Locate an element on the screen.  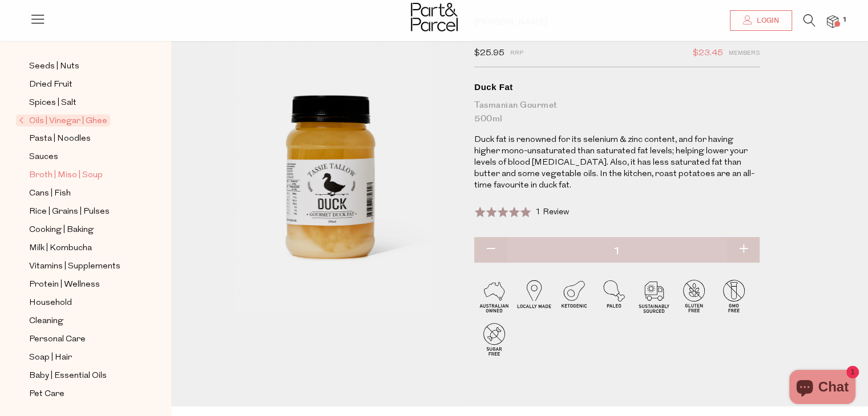
span: Sauces is located at coordinates (43, 157).